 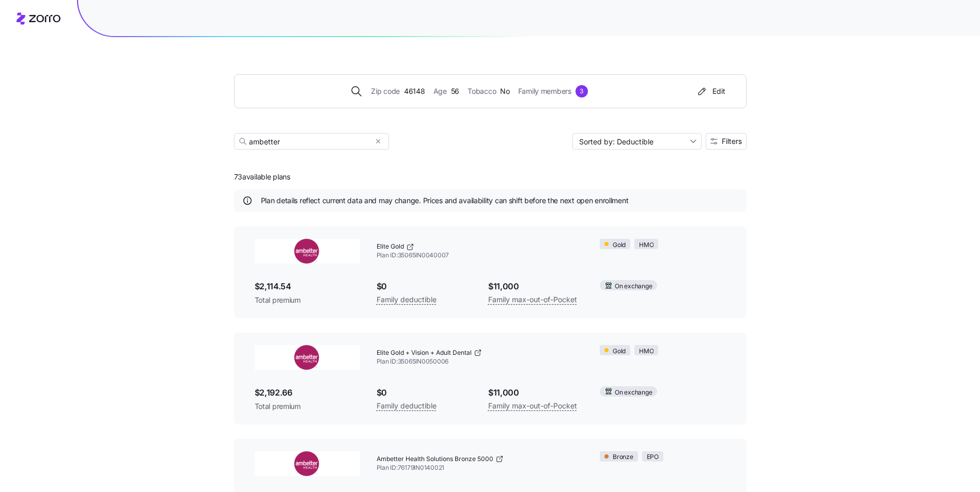 I want to click on span: Plan ID: 76179IN0140021, so click(x=479, y=468).